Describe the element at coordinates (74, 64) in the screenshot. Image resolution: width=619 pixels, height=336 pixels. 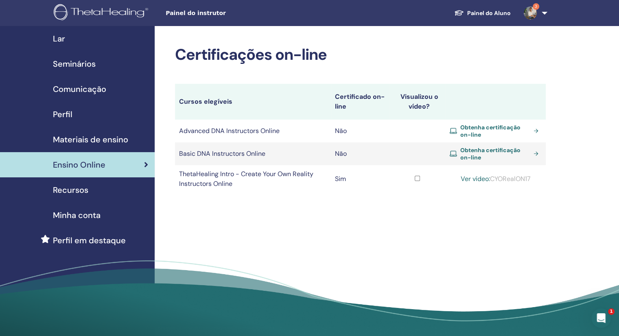
I see `span: Seminários` at that location.